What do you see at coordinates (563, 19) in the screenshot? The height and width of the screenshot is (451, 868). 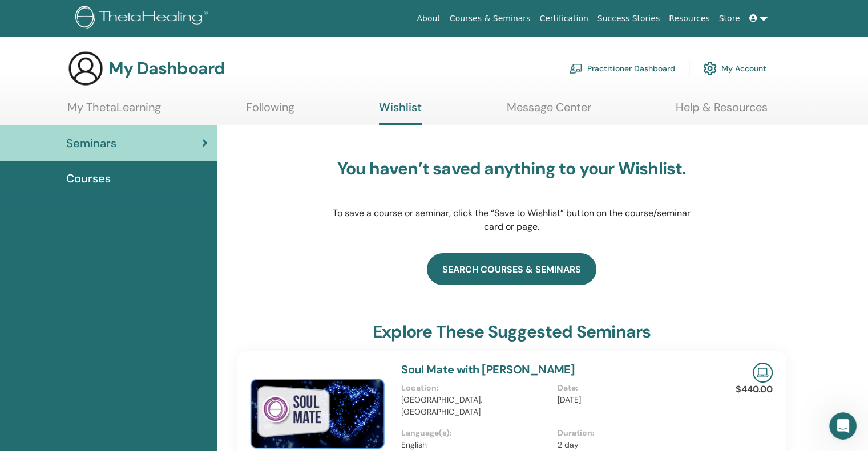 I see `a: Certification` at bounding box center [563, 19].